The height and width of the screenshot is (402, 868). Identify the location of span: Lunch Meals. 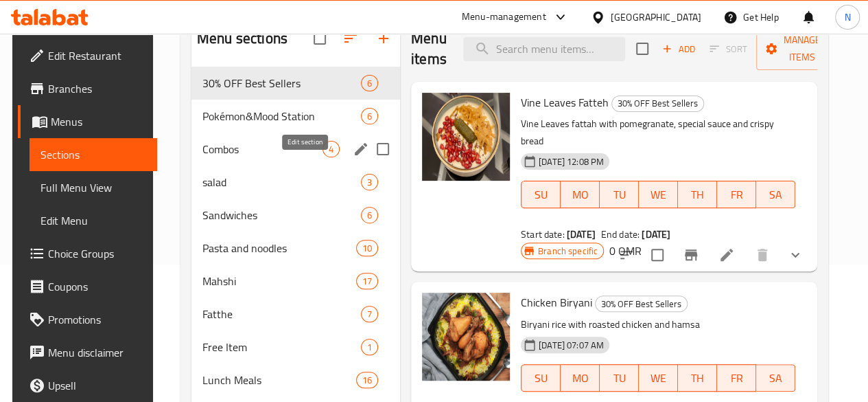
(279, 380).